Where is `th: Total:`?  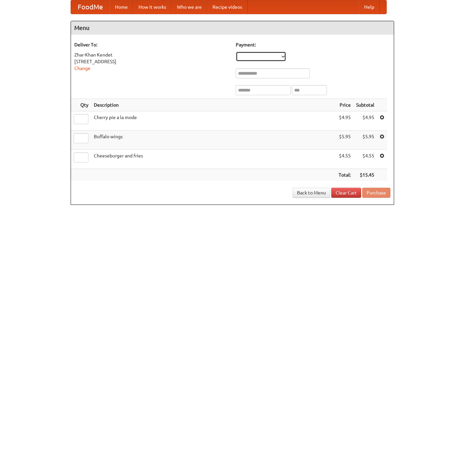
th: Total: is located at coordinates (345, 175).